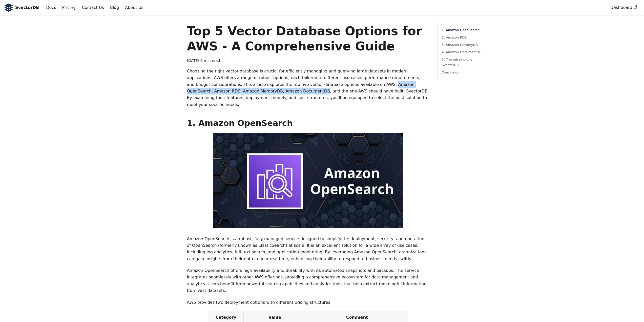 This screenshot has height=322, width=644. I want to click on p: AWS provides two deployment options with different pricing structures:, so click(308, 303).